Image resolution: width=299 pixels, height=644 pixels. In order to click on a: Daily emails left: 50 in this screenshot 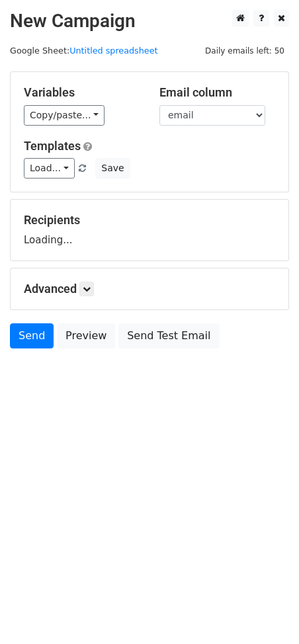, I will do `click(244, 50)`.